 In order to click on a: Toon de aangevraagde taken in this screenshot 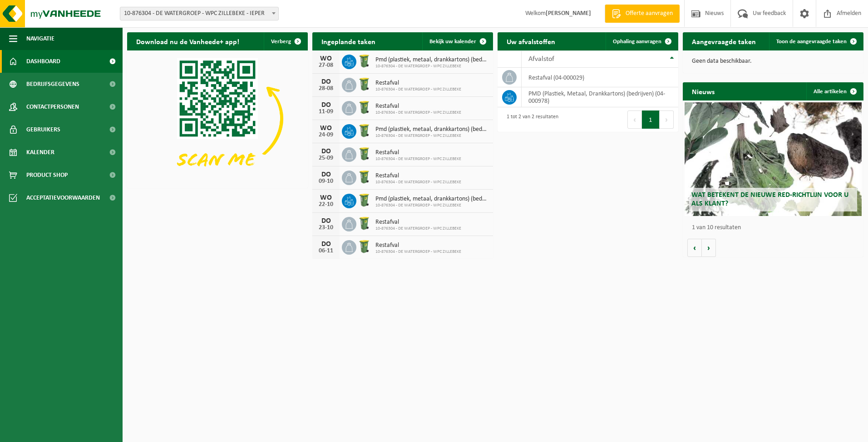, I will do `click(816, 41)`.